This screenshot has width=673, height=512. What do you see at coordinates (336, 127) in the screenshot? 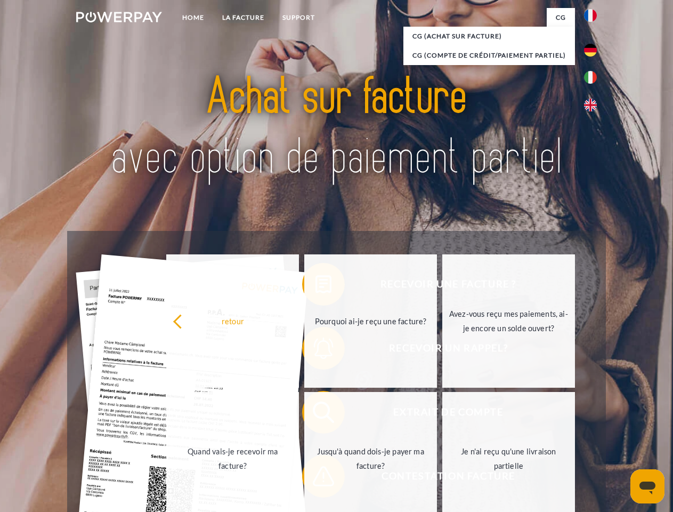
I see `img: title-powerpay_fr.svg` at bounding box center [336, 127].